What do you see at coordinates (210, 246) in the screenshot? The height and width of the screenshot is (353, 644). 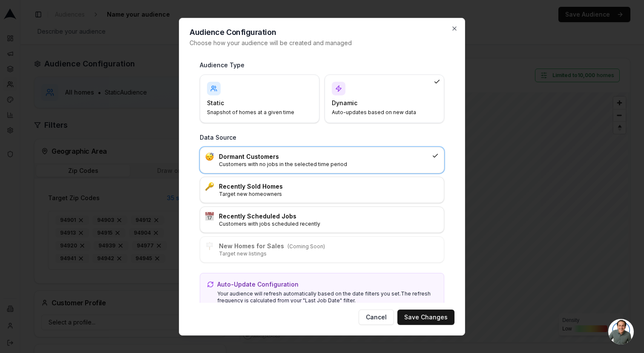 I see `img: :placard:` at bounding box center [210, 246].